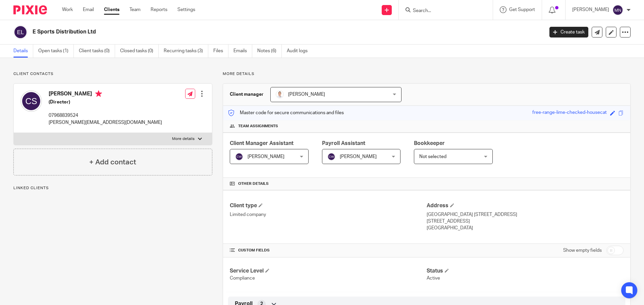  I want to click on span: Other details, so click(253, 184).